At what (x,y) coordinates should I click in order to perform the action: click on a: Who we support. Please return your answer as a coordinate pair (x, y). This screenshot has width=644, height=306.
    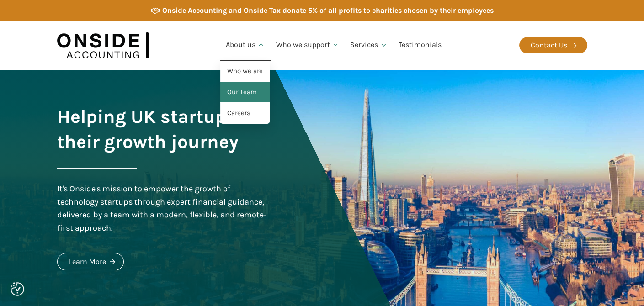
    Looking at the image, I should click on (308, 45).